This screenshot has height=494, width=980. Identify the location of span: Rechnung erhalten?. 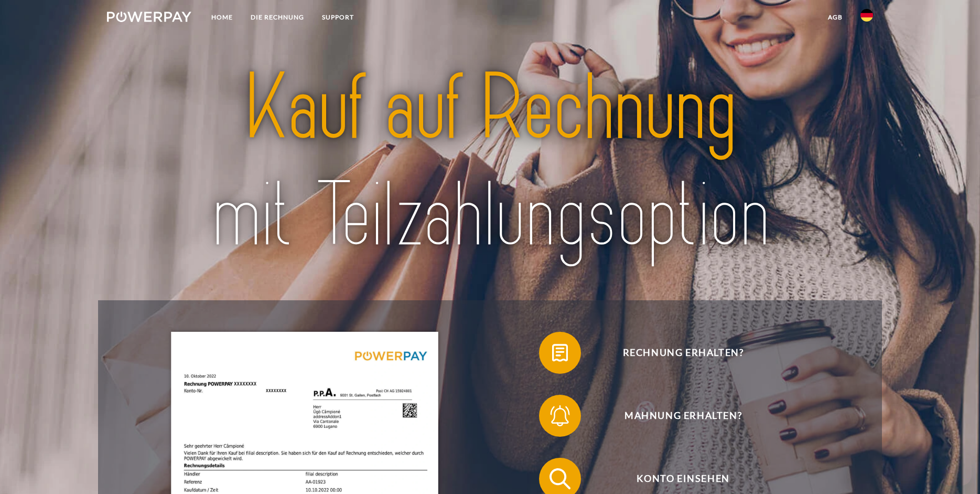
(683, 352).